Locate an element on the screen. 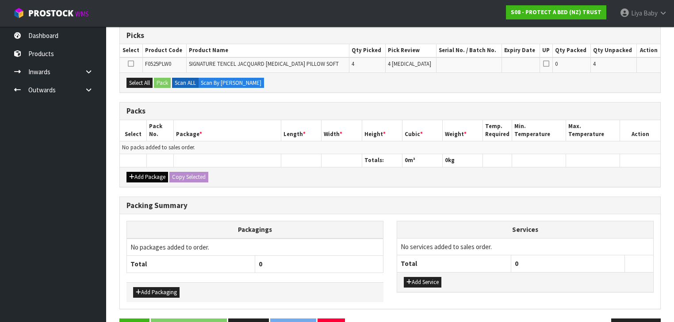  th: Length is located at coordinates (301, 130).